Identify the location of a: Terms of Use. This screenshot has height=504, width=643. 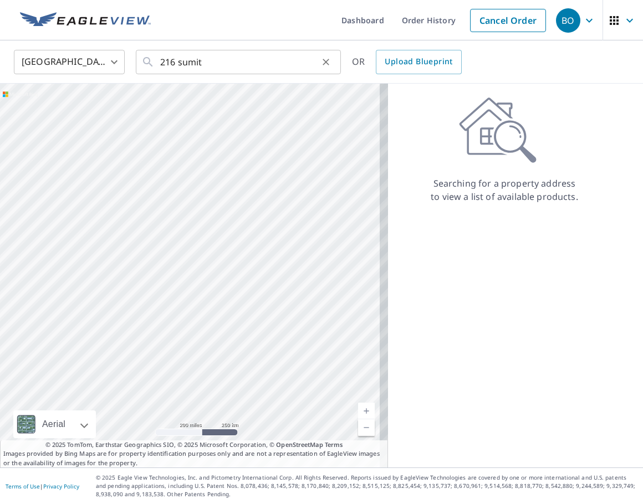
(23, 486).